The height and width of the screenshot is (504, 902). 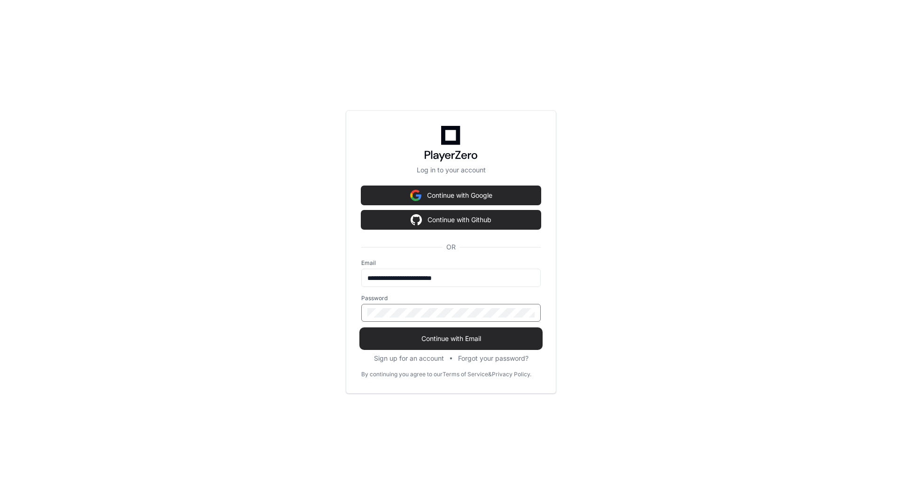 I want to click on a: Terms of Service, so click(x=465, y=374).